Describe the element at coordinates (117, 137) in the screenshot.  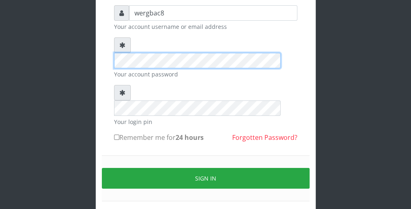
I see `input: Remember me for24 hours` at that location.